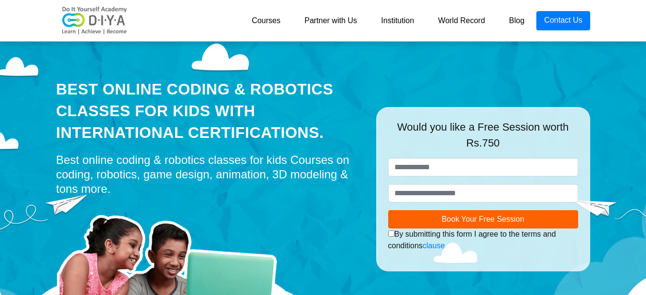 Image resolution: width=646 pixels, height=295 pixels. What do you see at coordinates (331, 21) in the screenshot?
I see `a: Partner with Us` at bounding box center [331, 21].